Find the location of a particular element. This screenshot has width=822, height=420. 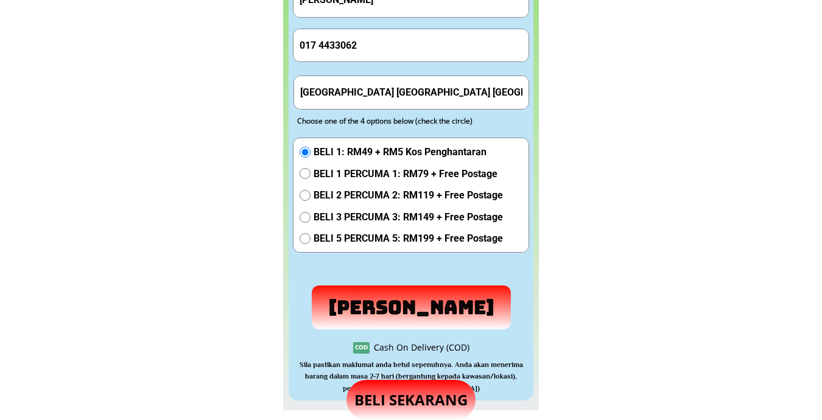

h3: COD is located at coordinates (361, 347).